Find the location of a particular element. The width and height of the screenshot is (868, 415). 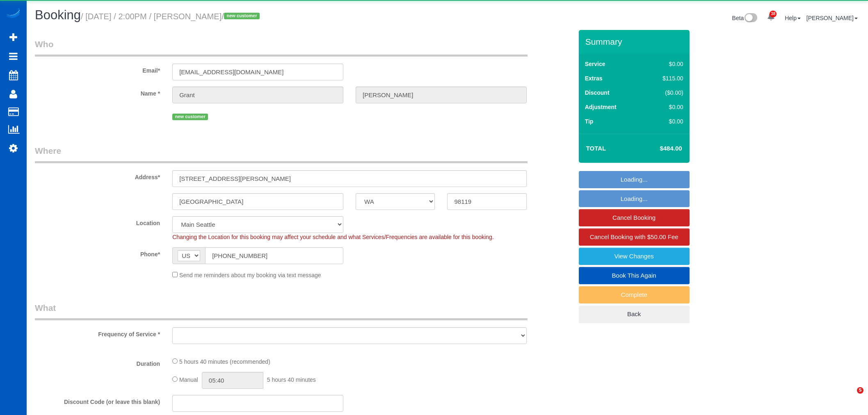

input: Last Name* is located at coordinates (441, 95).